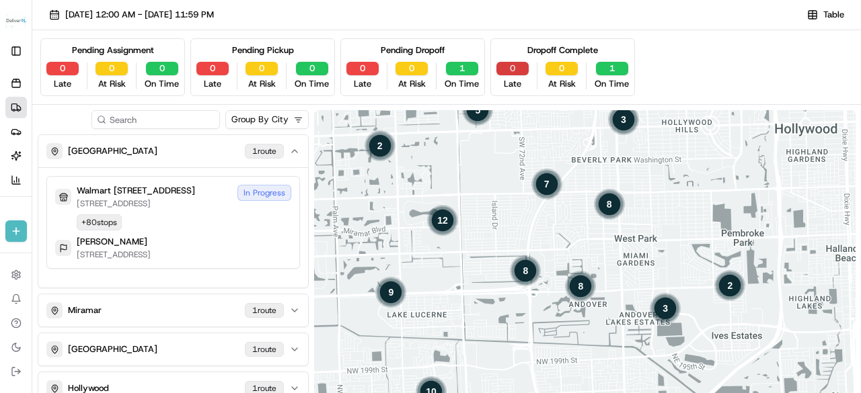  I want to click on button: Table, so click(825, 15).